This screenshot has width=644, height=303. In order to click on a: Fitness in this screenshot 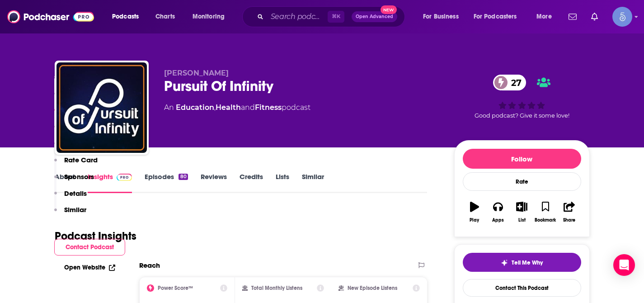, I will do `click(268, 107)`.